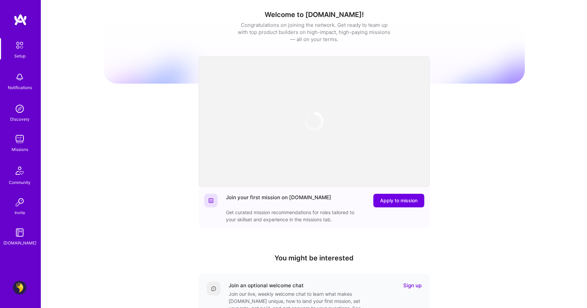 The image size is (587, 308). What do you see at coordinates (20, 171) in the screenshot?
I see `img: Community` at bounding box center [20, 171].